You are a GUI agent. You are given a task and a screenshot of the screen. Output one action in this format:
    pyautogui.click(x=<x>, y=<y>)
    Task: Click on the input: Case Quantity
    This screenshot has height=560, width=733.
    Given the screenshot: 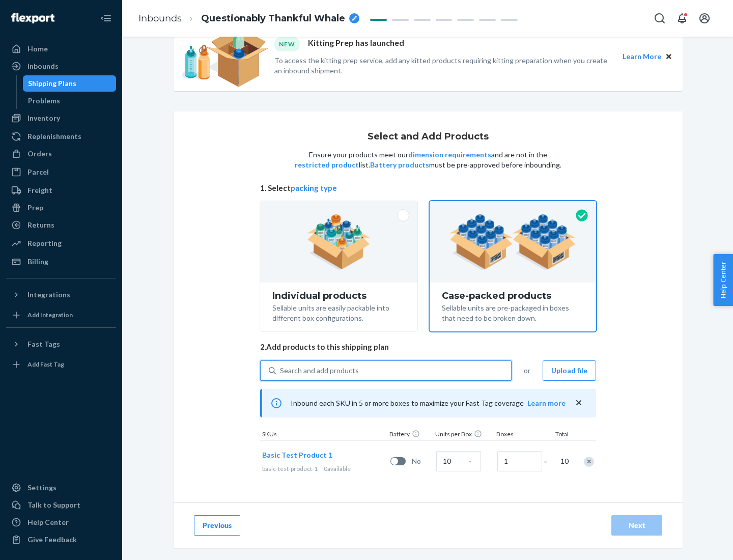 What is the action you would take?
    pyautogui.click(x=459, y=461)
    